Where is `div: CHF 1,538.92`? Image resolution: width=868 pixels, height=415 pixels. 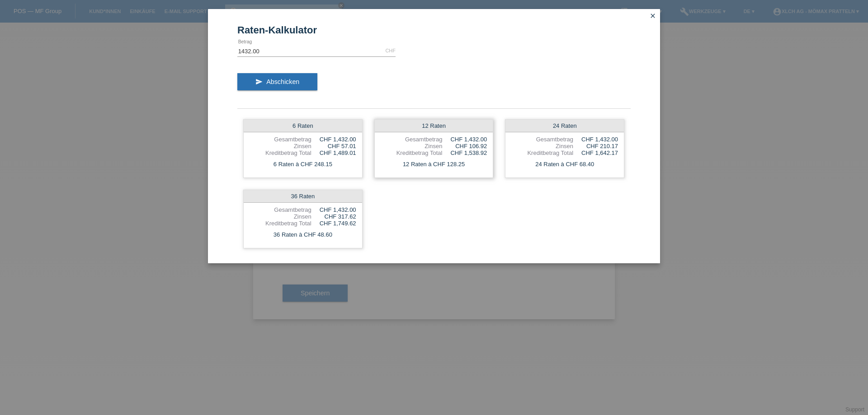 div: CHF 1,538.92 is located at coordinates (464, 153).